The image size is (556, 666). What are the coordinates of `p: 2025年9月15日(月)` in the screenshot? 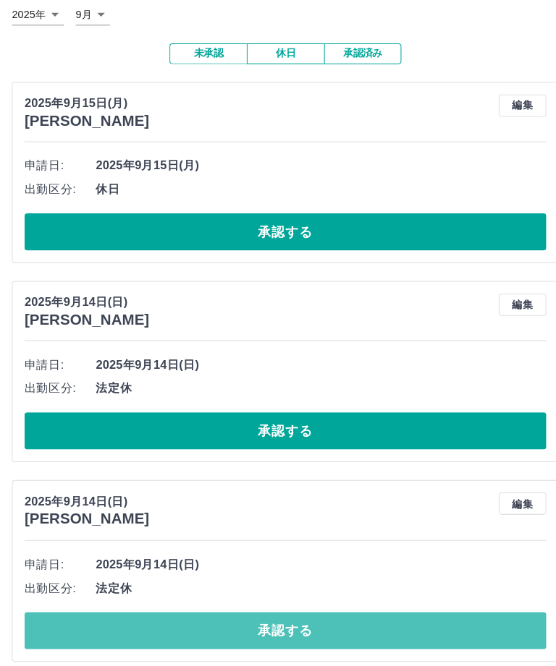 It's located at (85, 101).